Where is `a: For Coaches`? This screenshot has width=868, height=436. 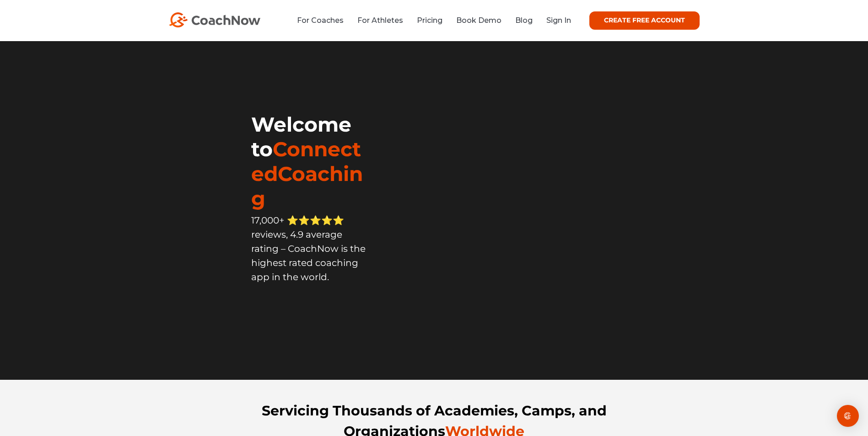
a: For Coaches is located at coordinates (321, 20).